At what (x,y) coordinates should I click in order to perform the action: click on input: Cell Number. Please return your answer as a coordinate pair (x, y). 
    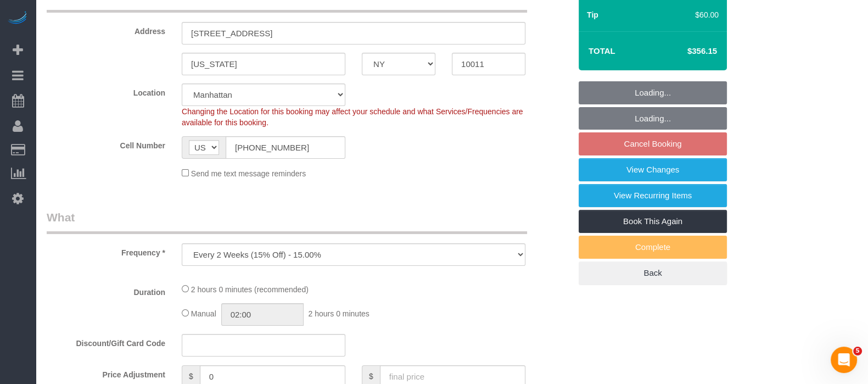
    Looking at the image, I should click on (286, 148).